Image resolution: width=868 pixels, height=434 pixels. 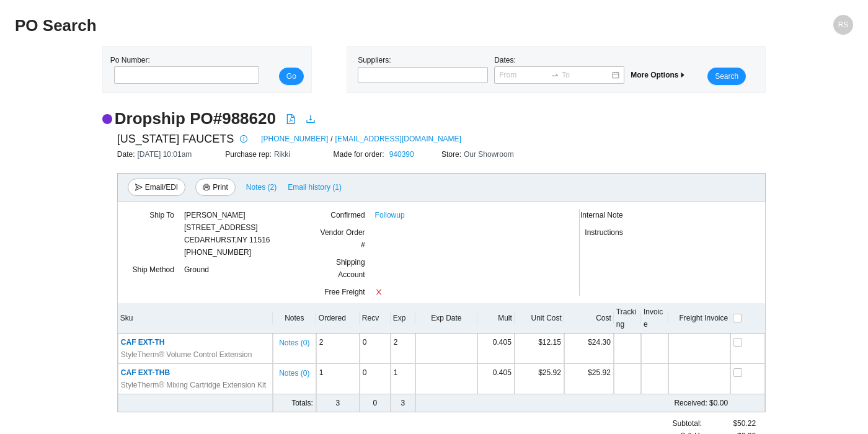 What do you see at coordinates (687, 423) in the screenshot?
I see `span: Subtotal:` at bounding box center [687, 423].